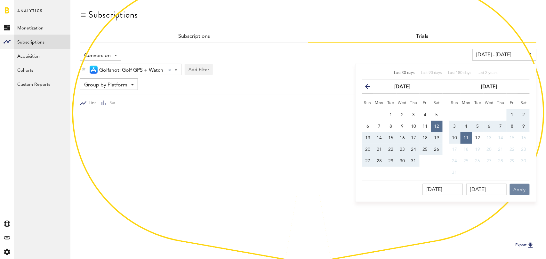  I want to click on span: 9, so click(524, 126).